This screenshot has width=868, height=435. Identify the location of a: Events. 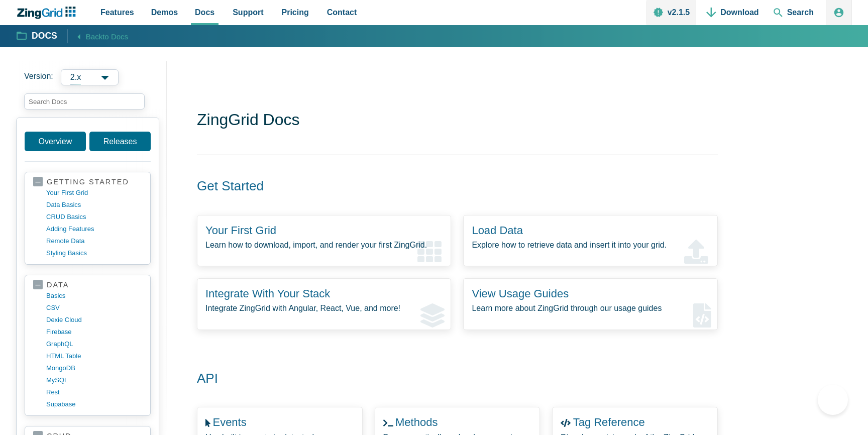
(229, 422).